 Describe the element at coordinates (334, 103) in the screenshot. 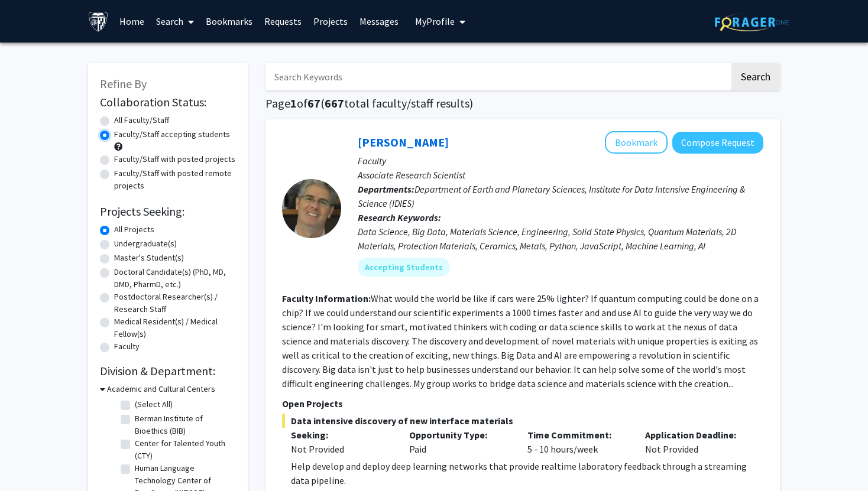

I see `span: 667` at that location.